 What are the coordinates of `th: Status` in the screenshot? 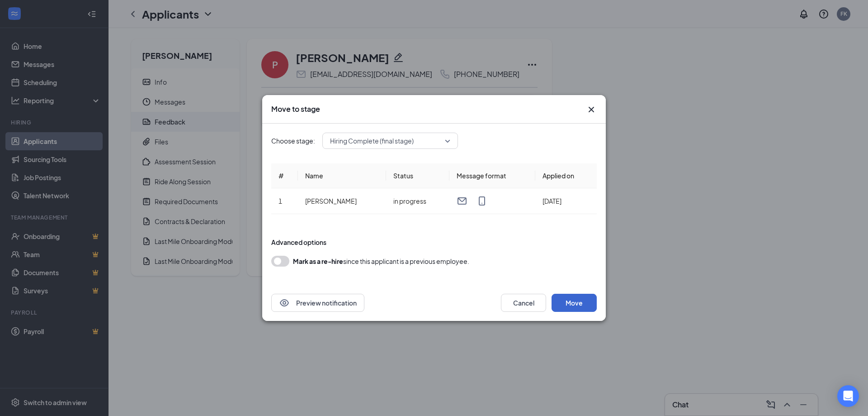 It's located at (418, 176).